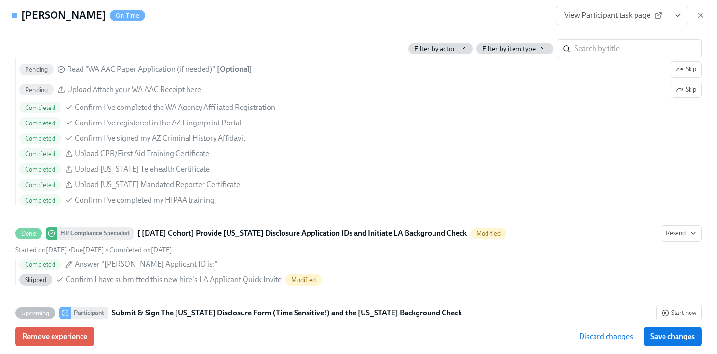 This screenshot has height=354, width=717. What do you see at coordinates (440, 49) in the screenshot?
I see `button: Filter by actor` at bounding box center [440, 49].